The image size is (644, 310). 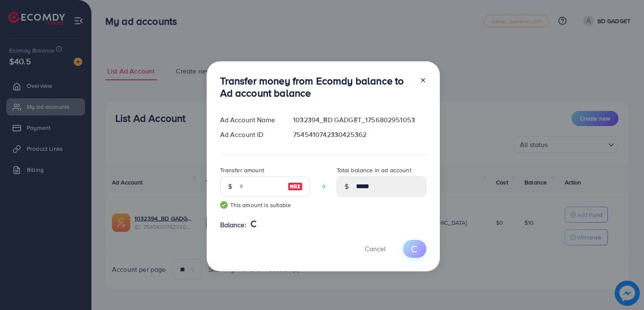 What do you see at coordinates (250, 120) in the screenshot?
I see `div: Ad Account Name` at bounding box center [250, 120].